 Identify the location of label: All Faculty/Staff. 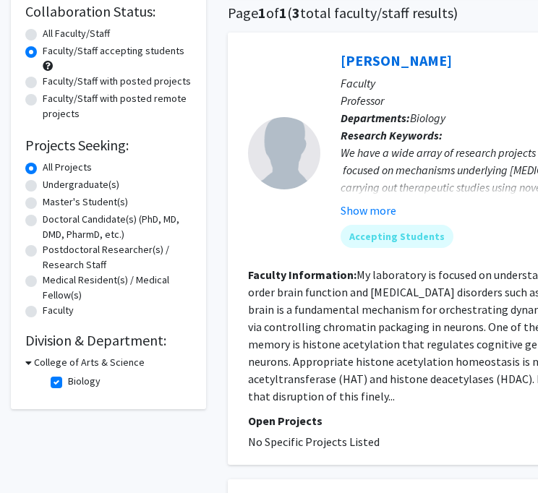
(76, 33).